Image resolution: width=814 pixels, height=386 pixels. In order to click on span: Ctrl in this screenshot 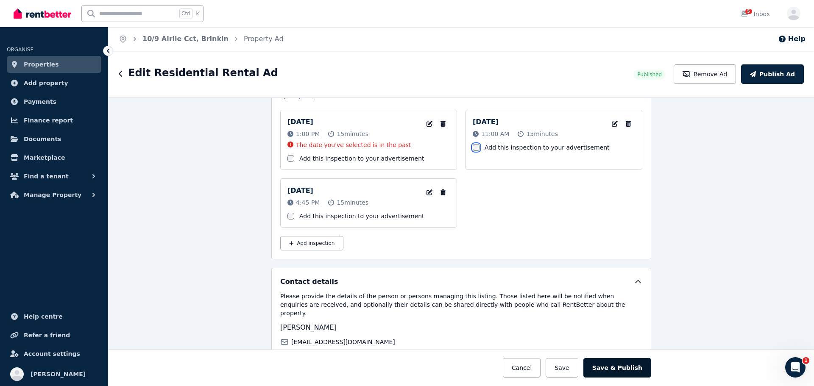, I will do `click(186, 14)`.